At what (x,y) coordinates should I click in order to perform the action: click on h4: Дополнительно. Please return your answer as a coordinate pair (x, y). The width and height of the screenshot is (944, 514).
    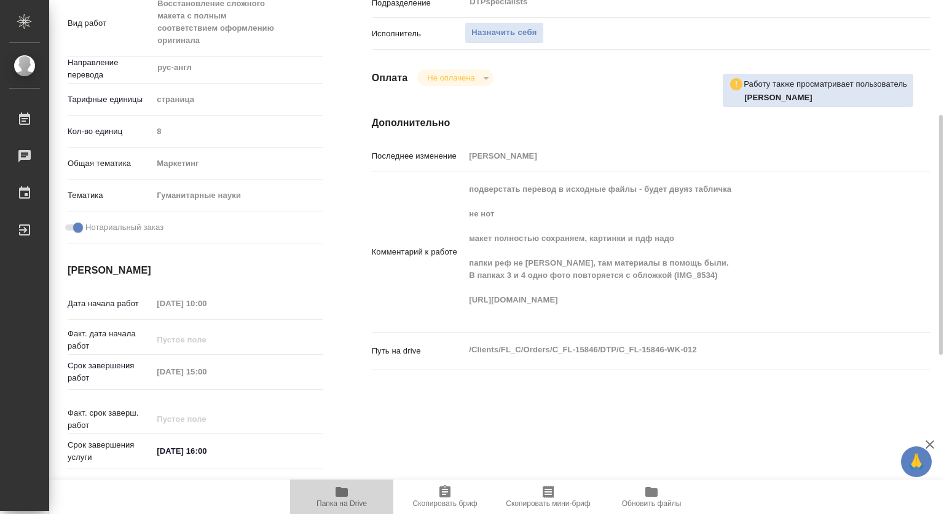
    Looking at the image, I should click on (651, 123).